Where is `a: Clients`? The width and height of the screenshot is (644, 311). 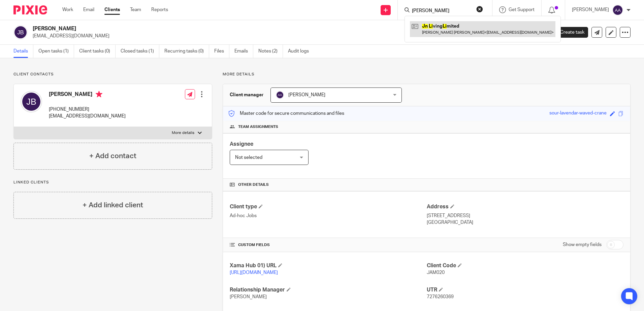 a: Clients is located at coordinates (112, 10).